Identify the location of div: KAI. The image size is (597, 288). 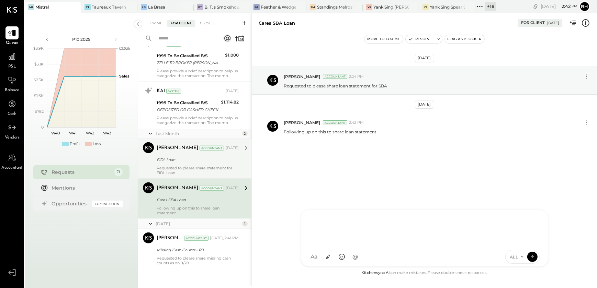
(161, 91).